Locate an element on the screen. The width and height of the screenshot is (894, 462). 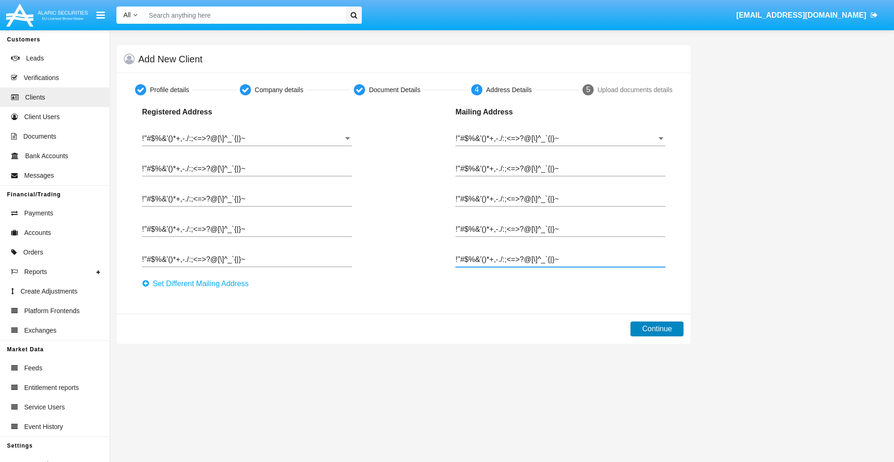
span: Create Adjustments is located at coordinates (49, 291).